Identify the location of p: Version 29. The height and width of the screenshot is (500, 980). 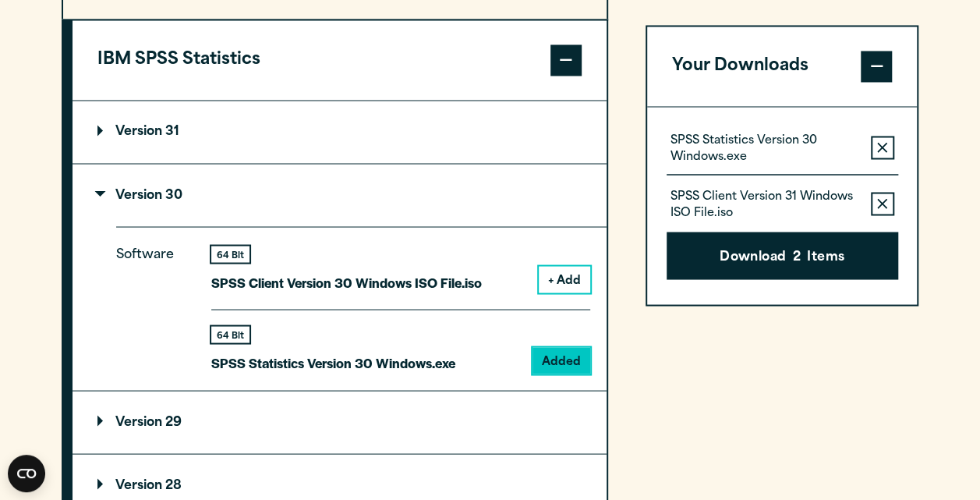
(140, 422).